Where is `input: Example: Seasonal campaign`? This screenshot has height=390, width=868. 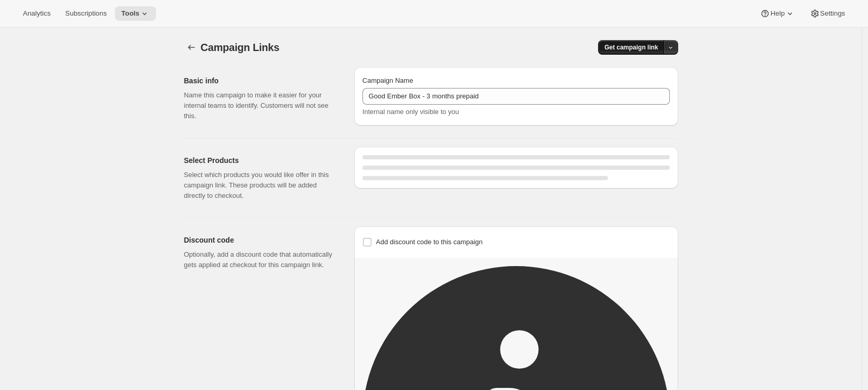
input: Example: Seasonal campaign is located at coordinates (516, 97).